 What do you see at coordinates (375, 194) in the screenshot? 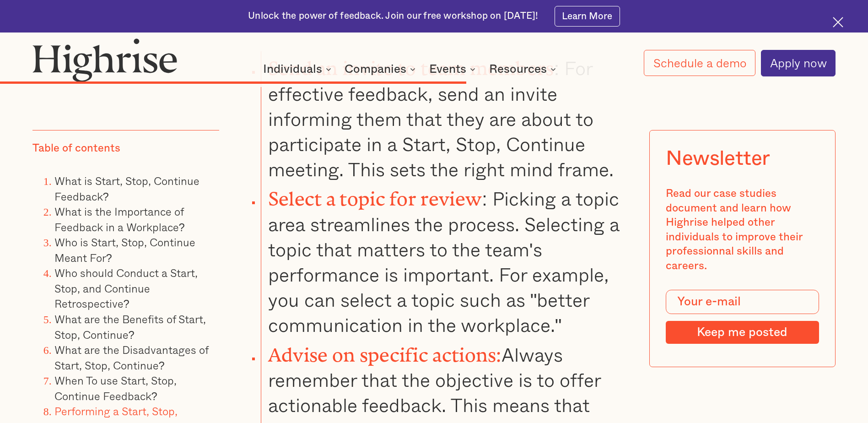
I see `strong: Select a topic for review` at bounding box center [375, 194].